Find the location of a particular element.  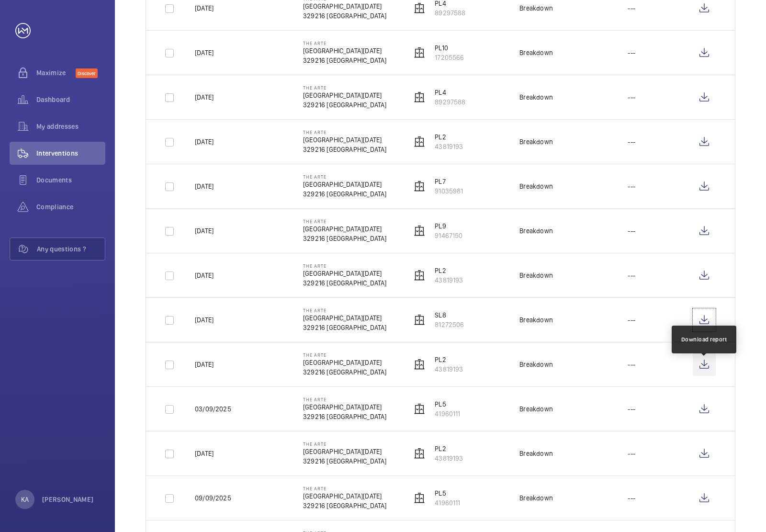

p: PL4 is located at coordinates (450, 92).